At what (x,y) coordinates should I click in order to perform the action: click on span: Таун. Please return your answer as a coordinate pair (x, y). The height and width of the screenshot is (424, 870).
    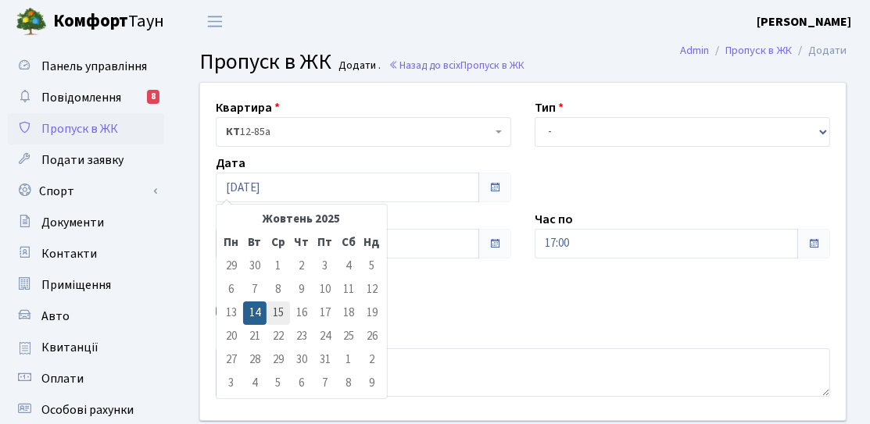
    Looking at the image, I should click on (109, 22).